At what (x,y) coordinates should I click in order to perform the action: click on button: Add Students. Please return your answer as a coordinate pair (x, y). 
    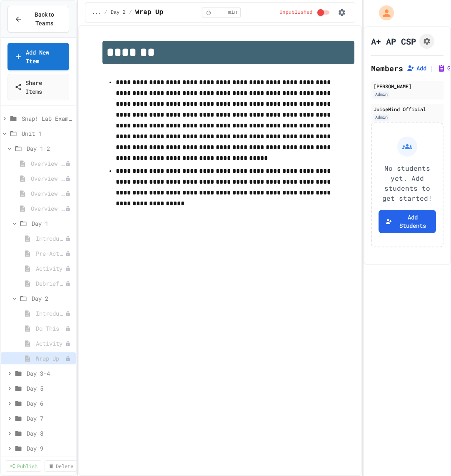
    Looking at the image, I should click on (408, 221).